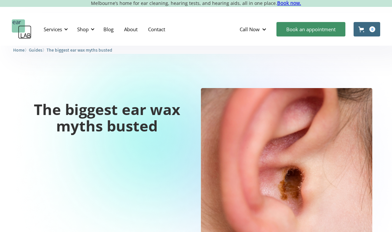 This screenshot has width=392, height=232. What do you see at coordinates (79, 50) in the screenshot?
I see `a: The biggest ear wax myths busted` at bounding box center [79, 50].